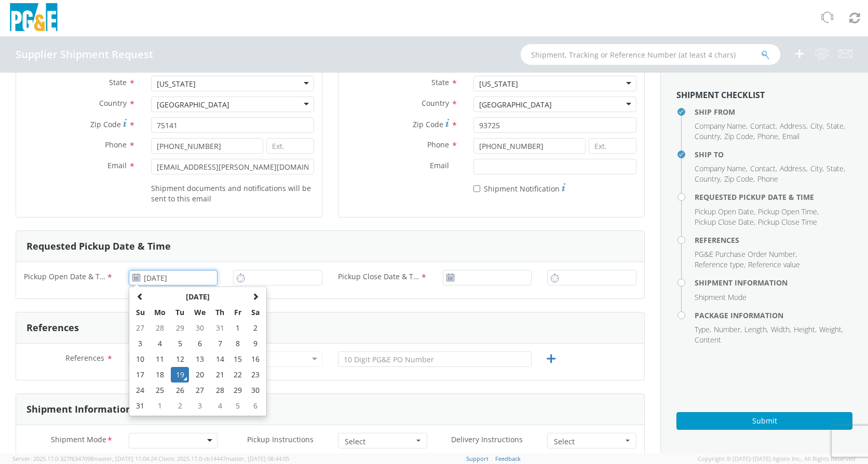 This screenshot has height=464, width=868. Describe the element at coordinates (34, 18) in the screenshot. I see `img: pge-logo-06675f144f4cfa6a6814.png` at that location.